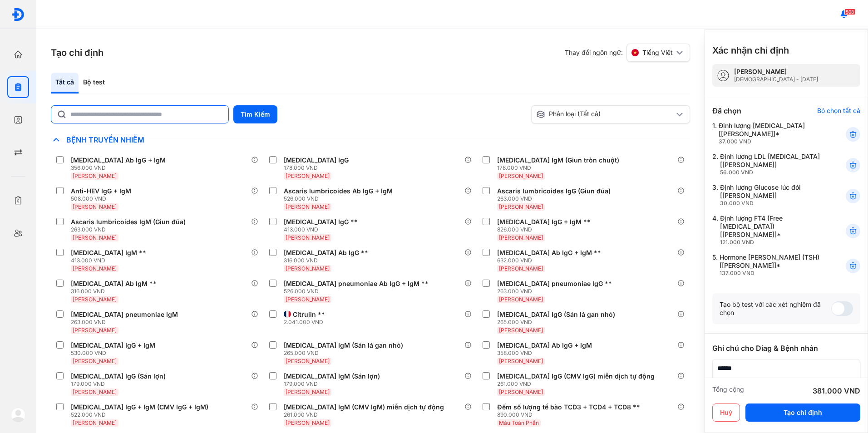 The width and height of the screenshot is (868, 433). Describe the element at coordinates (836, 391) in the screenshot. I see `div: 381.000 VND` at that location.